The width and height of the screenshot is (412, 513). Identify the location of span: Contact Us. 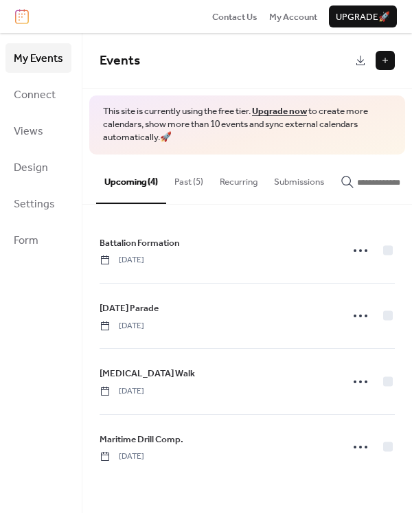
(235, 17).